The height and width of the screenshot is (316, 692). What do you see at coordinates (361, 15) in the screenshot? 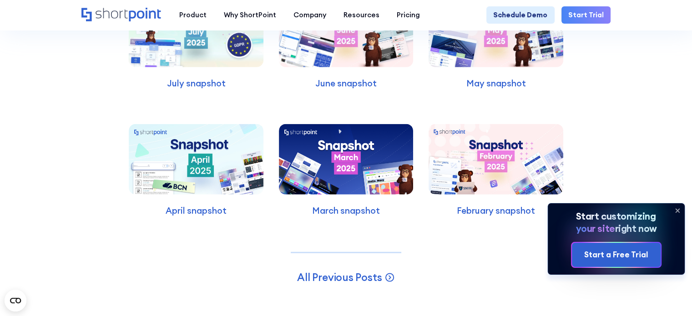
I see `div: Resources` at bounding box center [361, 15].